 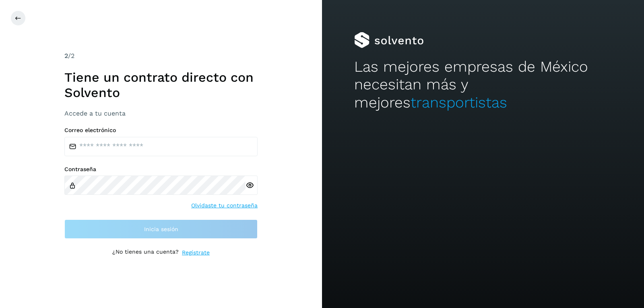 I want to click on a: Olvidaste tu contraseña, so click(x=224, y=206).